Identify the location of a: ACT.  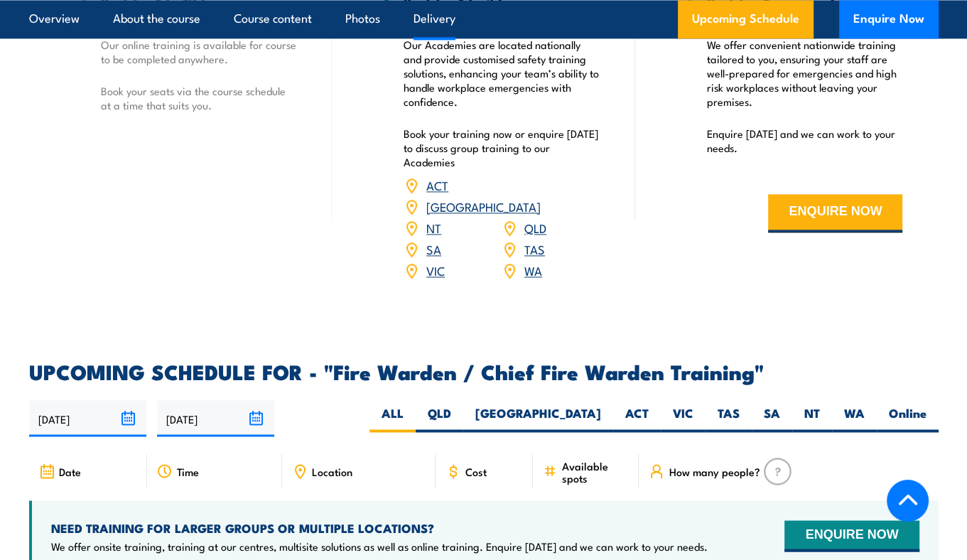
(437, 185).